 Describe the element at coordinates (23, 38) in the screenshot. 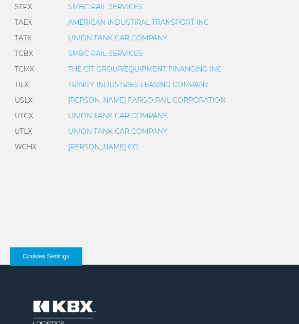

I see `span: TATX` at that location.